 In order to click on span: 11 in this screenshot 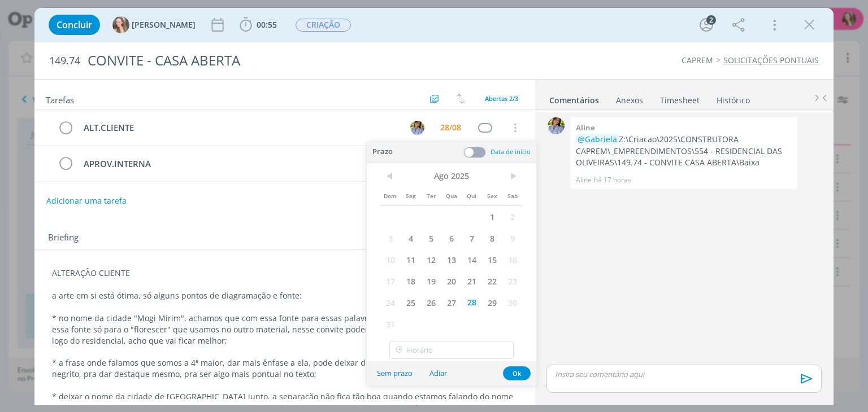, I will do `click(411, 259)`.